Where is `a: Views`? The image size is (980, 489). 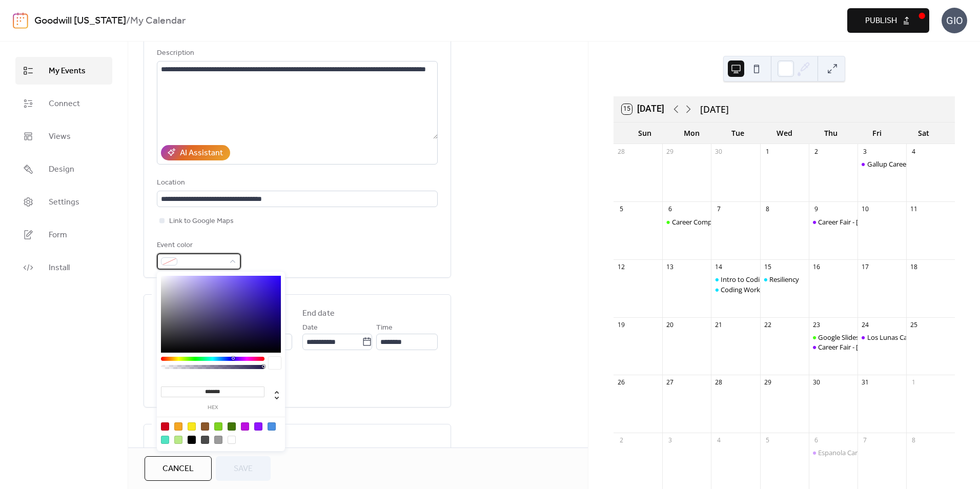 a: Views is located at coordinates (63, 137).